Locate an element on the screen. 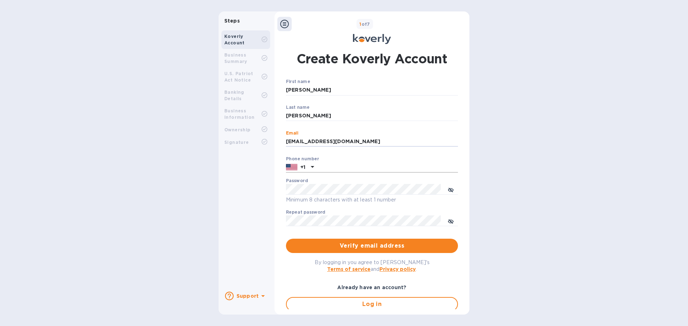 The width and height of the screenshot is (688, 326). input: Enter your last name is located at coordinates (372, 116).